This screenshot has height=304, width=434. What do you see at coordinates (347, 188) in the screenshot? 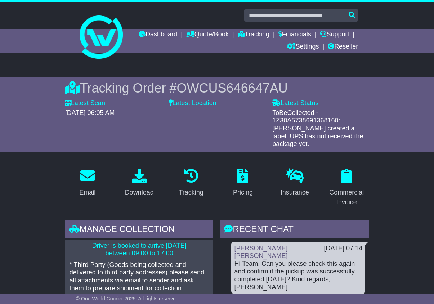
I see `a: Commercial Invoice` at bounding box center [347, 188].